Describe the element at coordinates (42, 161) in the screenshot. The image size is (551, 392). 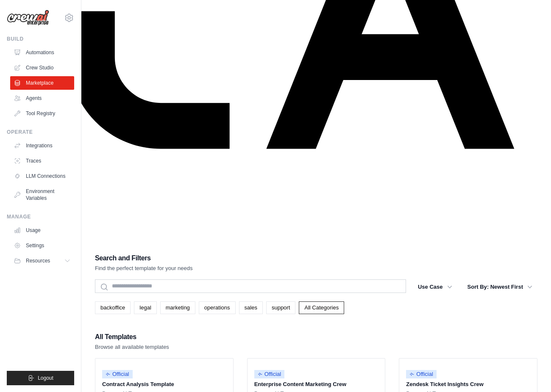
I see `a: Traces` at that location.